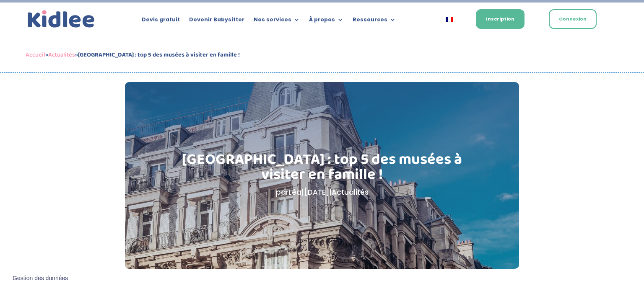  Describe the element at coordinates (40, 278) in the screenshot. I see `span: Gestion des données` at that location.